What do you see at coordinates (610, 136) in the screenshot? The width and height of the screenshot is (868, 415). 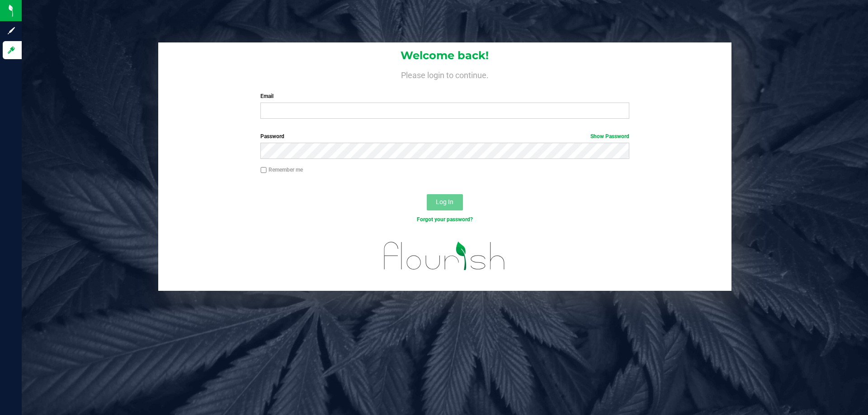 I see `a: Show Password` at bounding box center [610, 136].